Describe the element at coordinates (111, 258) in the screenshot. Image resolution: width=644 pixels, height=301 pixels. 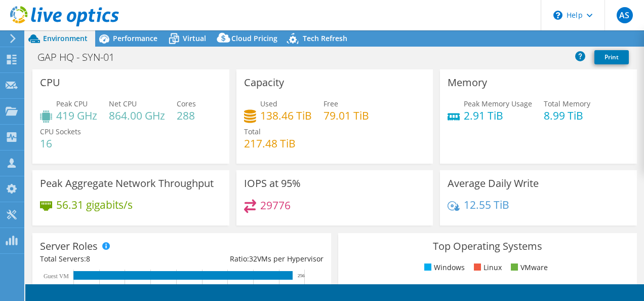
I see `div: Total Servers:` at that location.